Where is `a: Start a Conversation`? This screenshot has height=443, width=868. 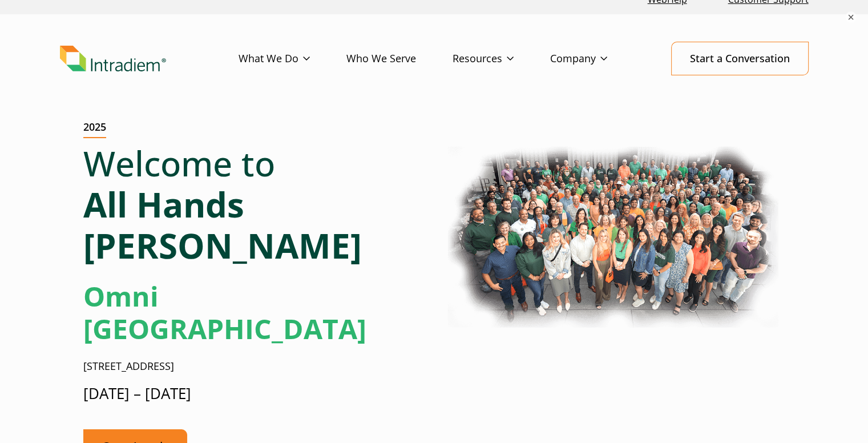 a: Start a Conversation is located at coordinates (740, 58).